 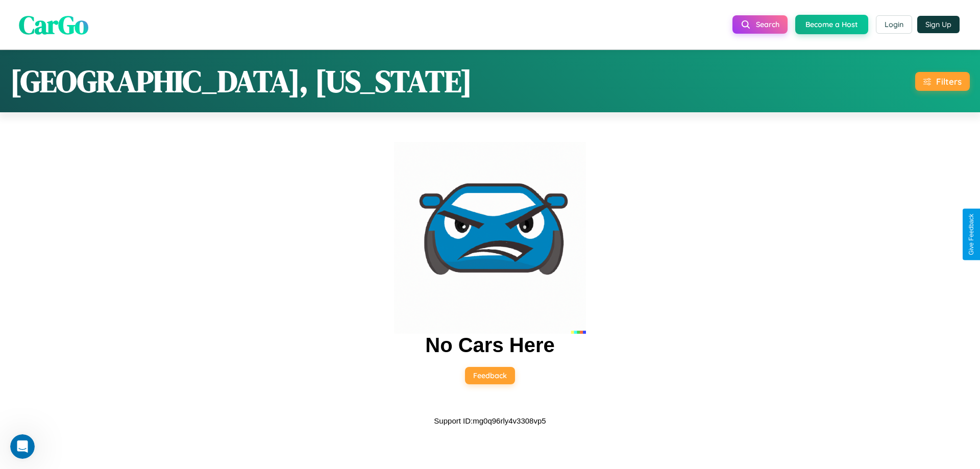 What do you see at coordinates (972, 234) in the screenshot?
I see `div: Give Feedback` at bounding box center [972, 234].